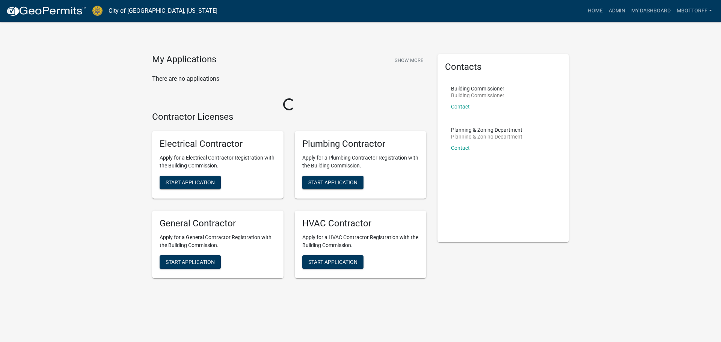 The image size is (721, 342). I want to click on a: Admin, so click(617, 11).